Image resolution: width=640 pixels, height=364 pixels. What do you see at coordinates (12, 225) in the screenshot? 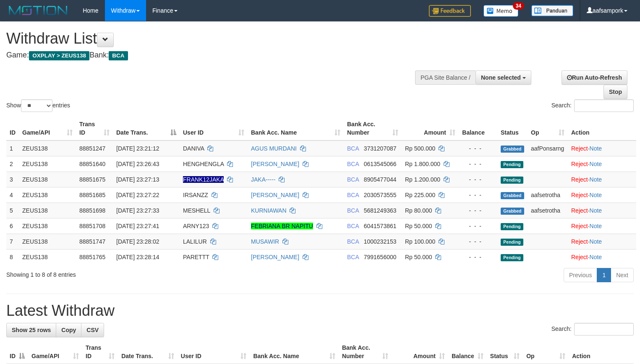
I see `td: 6` at bounding box center [12, 225].